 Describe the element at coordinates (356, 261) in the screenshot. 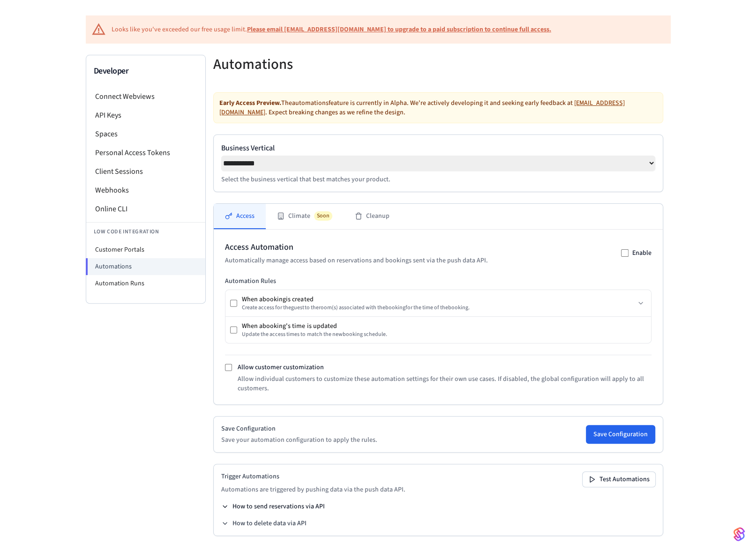

I see `p: Automatically manage access based on reservations and bookings sent via the push data API.` at that location.